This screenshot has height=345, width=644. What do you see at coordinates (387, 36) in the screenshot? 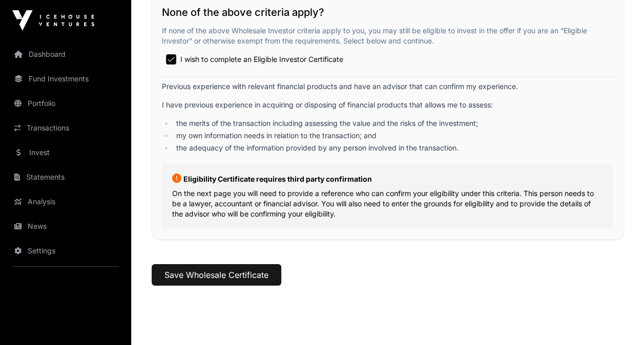
I see `p: If none of the above Wholesale Investor criteria apply to you, you may still be eligible to inves...` at bounding box center [387, 36].